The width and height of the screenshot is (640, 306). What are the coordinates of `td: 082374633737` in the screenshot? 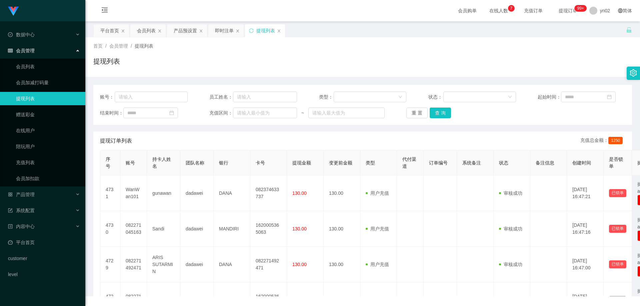 It's located at (269, 193).